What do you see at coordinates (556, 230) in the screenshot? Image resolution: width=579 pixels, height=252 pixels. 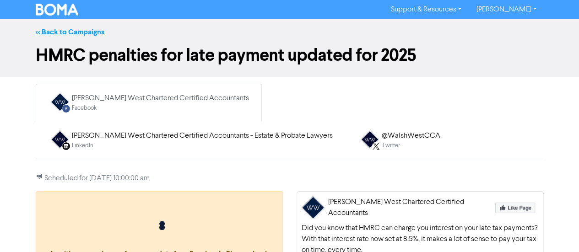 I see `div: Chat Widget` at bounding box center [556, 230].